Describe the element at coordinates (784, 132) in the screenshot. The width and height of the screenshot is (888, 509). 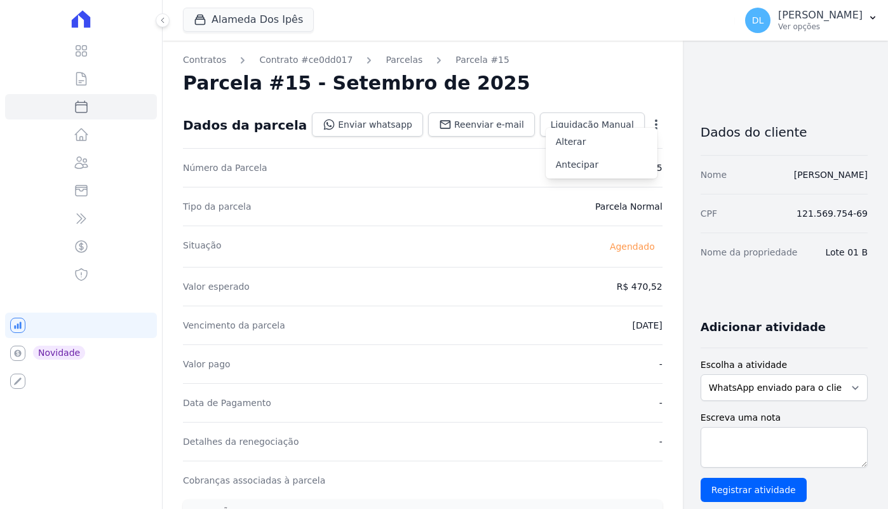
I see `h3: Dados do cliente` at that location.